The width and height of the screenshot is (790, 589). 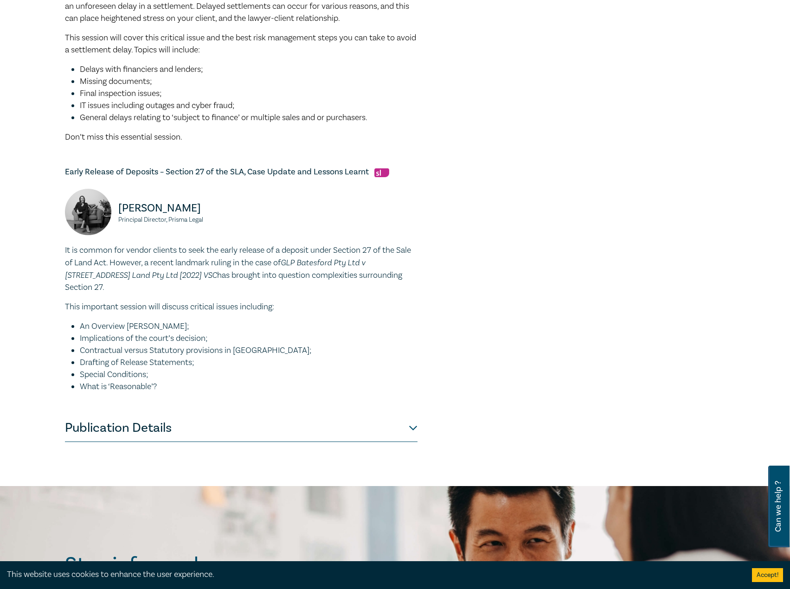 What do you see at coordinates (249, 387) in the screenshot?
I see `li: What is ‘Reasonable’?` at bounding box center [249, 387].